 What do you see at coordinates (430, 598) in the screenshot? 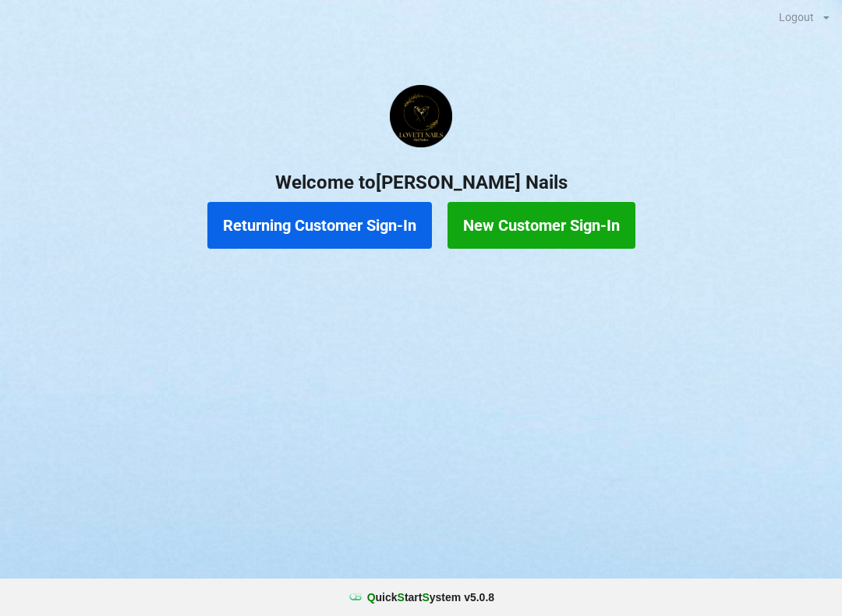
I see `b: uick tart ystem v 5.0.8` at bounding box center [430, 598].